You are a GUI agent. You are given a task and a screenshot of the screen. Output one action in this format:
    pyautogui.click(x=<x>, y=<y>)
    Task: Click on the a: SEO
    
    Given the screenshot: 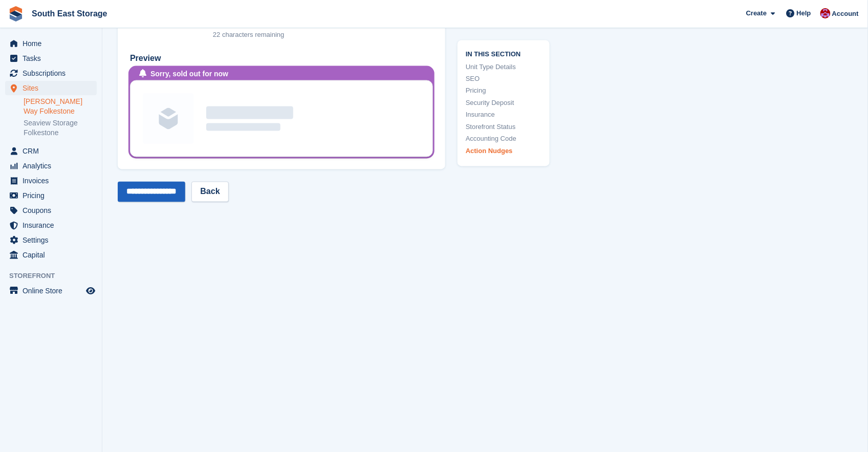 What is the action you would take?
    pyautogui.click(x=504, y=78)
    